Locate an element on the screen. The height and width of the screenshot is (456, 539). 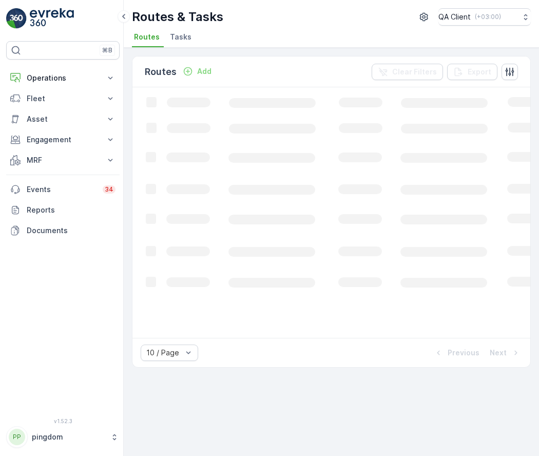
p: Engagement is located at coordinates (63, 140).